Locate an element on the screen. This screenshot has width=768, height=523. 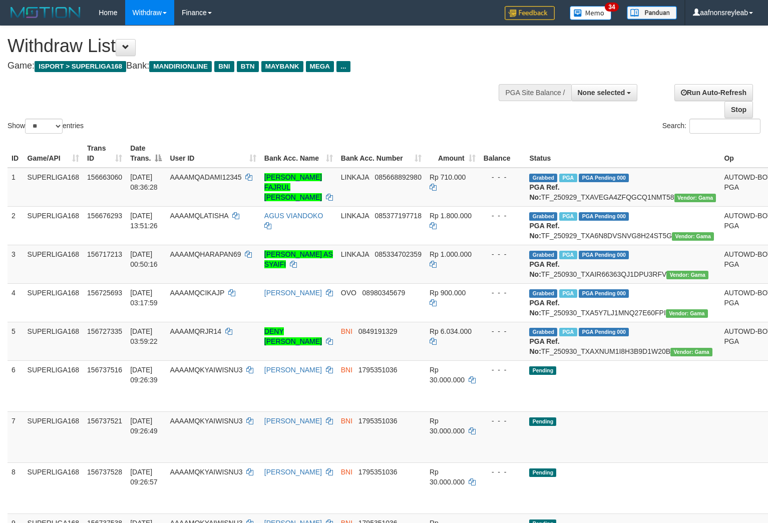
span: BTN is located at coordinates (248, 67).